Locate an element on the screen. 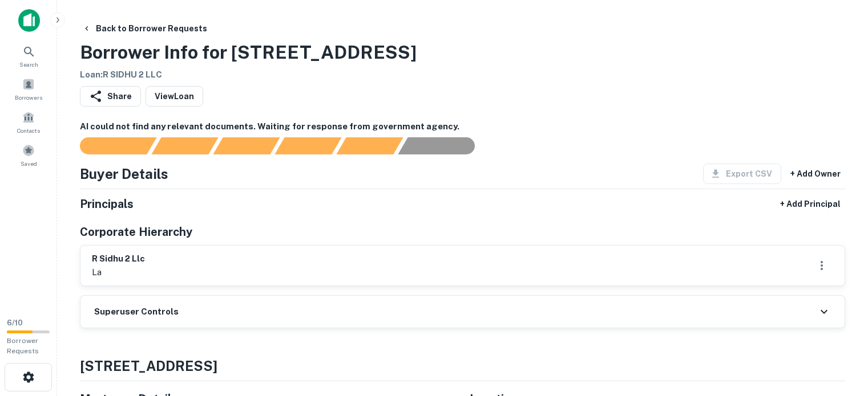 Image resolution: width=868 pixels, height=396 pixels. div: AI fulfillment process complete. is located at coordinates (443, 146).